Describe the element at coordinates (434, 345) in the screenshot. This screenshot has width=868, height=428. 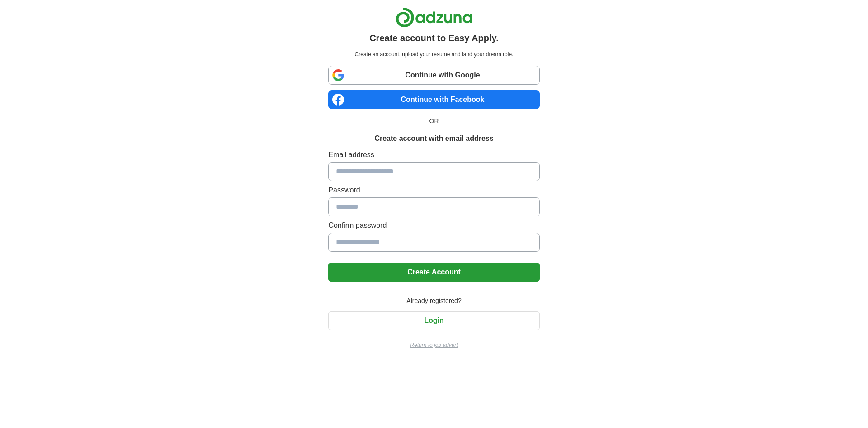
I see `p: Return to job advert` at that location.